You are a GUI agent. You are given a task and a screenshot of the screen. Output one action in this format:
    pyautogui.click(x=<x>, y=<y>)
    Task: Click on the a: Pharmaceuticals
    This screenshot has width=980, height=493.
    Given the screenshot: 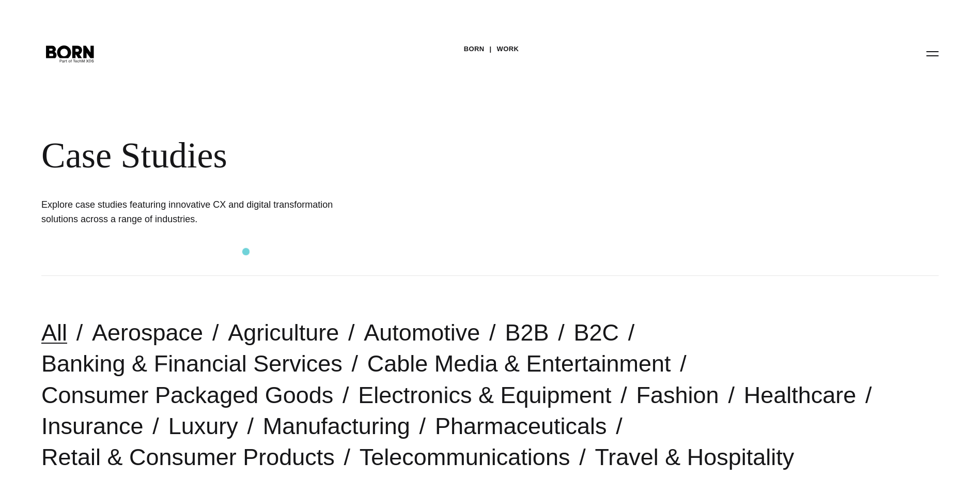 What is the action you would take?
    pyautogui.click(x=520, y=425)
    